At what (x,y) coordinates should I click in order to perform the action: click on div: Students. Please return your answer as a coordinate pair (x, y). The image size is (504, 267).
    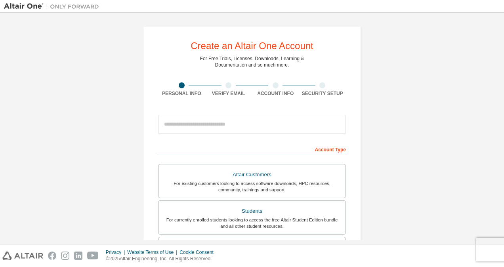
    Looking at the image, I should click on (252, 211).